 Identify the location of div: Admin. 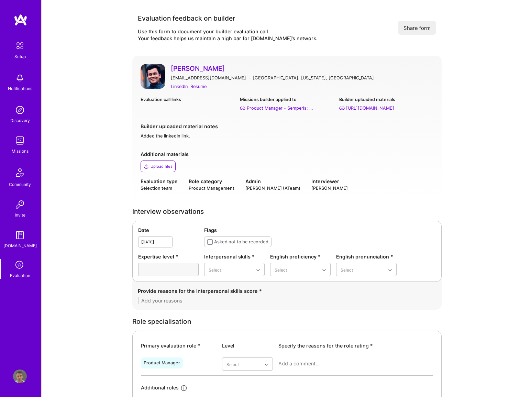
(273, 181).